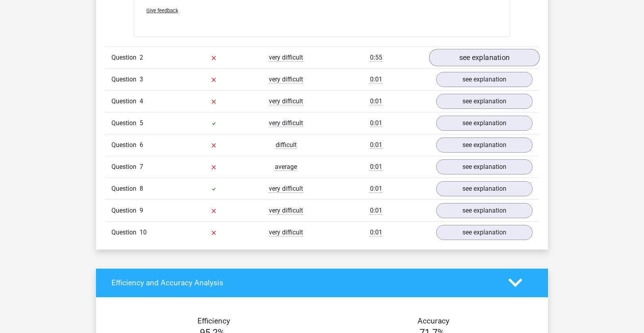 This screenshot has height=333, width=644. Describe the element at coordinates (141, 101) in the screenshot. I see `span: 4` at that location.